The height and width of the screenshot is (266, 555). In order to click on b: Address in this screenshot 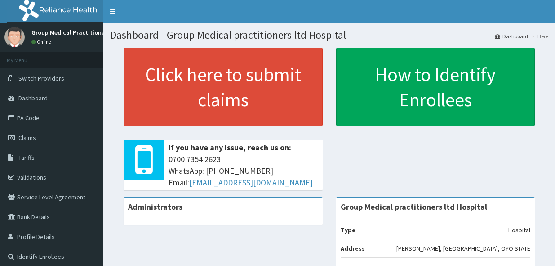, I will do `click(353, 248)`.